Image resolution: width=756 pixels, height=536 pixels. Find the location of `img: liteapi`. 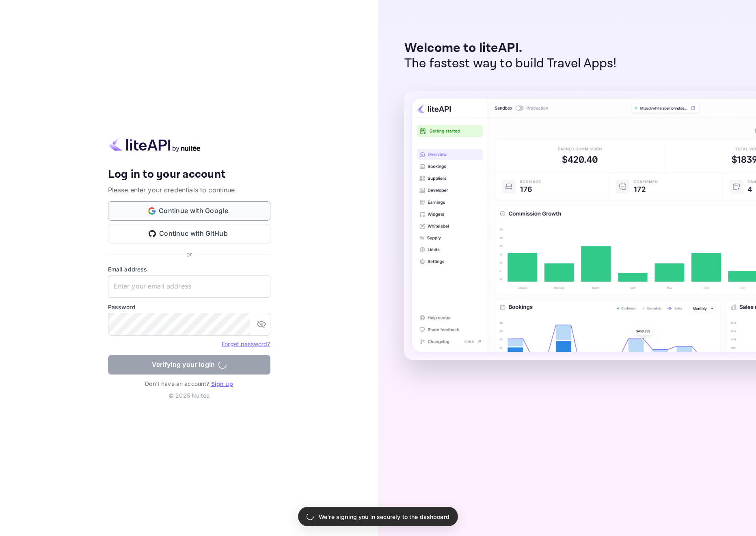

img: liteapi is located at coordinates (155, 144).